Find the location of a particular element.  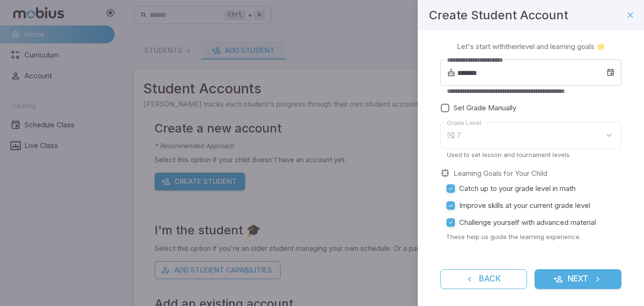

p: Let's start with their level and learning goals 🌟 is located at coordinates (531, 47).